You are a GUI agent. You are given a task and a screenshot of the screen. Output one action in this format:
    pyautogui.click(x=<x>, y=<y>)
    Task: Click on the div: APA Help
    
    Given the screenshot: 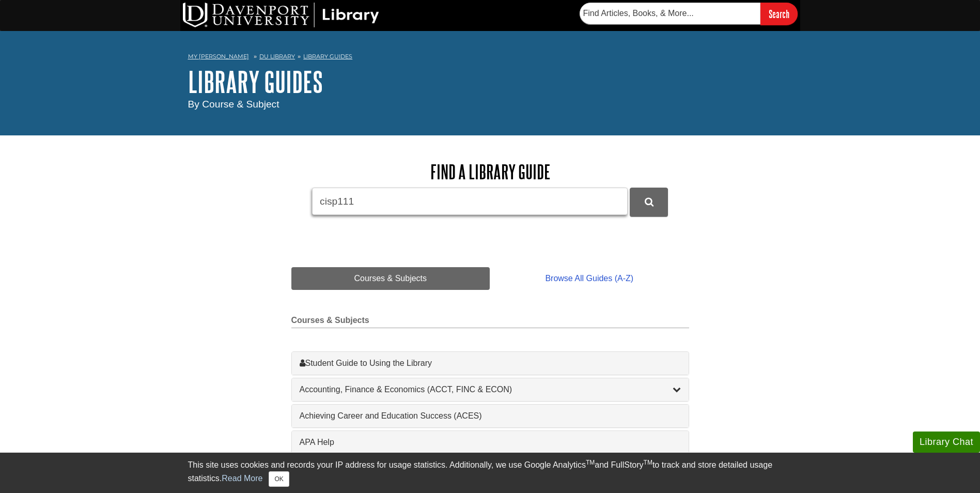 What is the action you would take?
    pyautogui.click(x=490, y=443)
    